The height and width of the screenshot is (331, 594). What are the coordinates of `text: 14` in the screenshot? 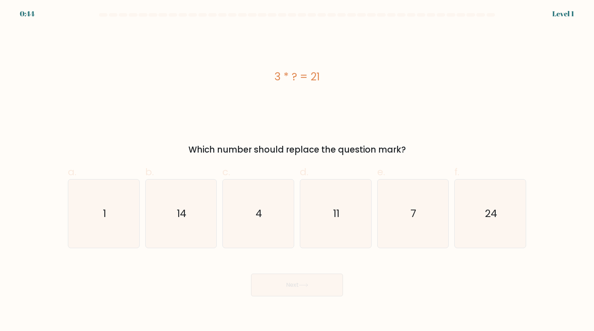 It's located at (181, 213).